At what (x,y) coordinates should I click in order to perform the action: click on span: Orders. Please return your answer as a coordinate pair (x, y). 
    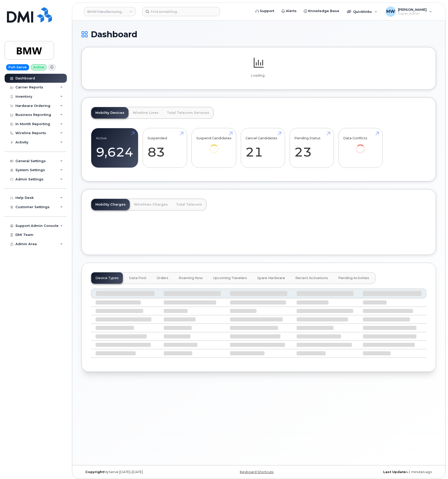
    Looking at the image, I should click on (162, 278).